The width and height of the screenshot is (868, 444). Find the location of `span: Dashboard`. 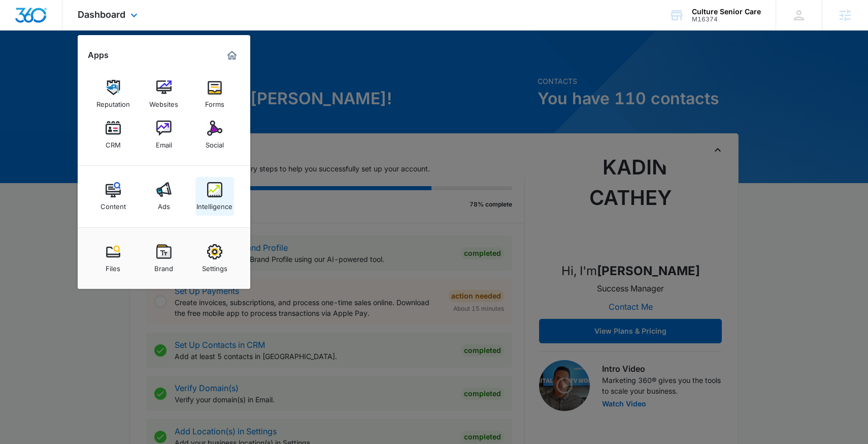

span: Dashboard is located at coordinates (102, 14).